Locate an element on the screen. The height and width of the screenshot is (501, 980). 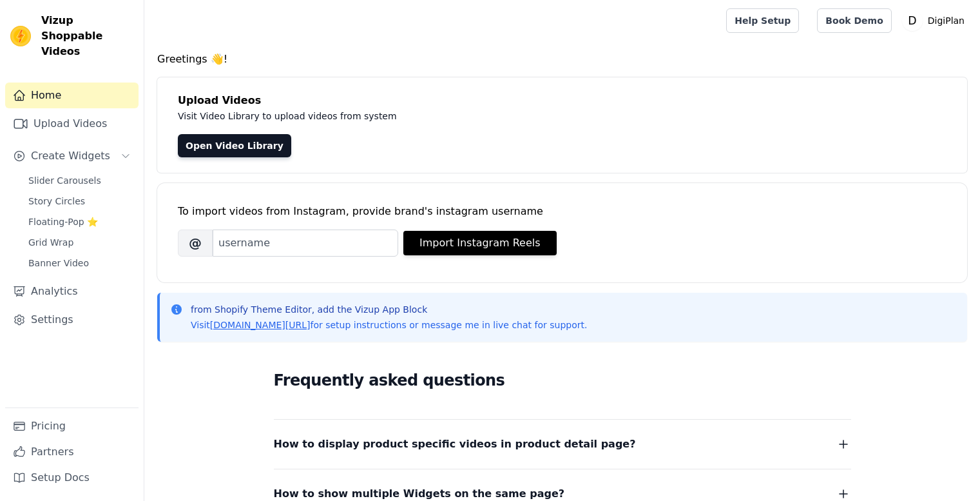
p: DigiPlan is located at coordinates (946, 21).